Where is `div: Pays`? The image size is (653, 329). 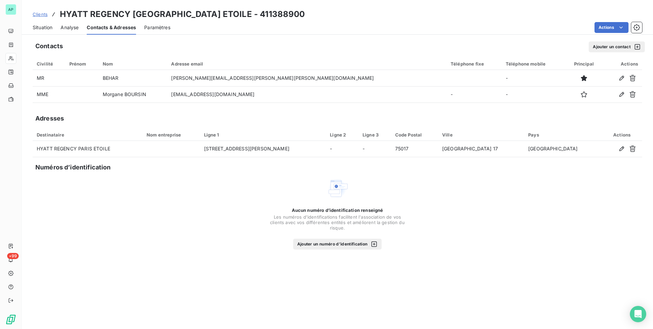
div: Pays is located at coordinates (563, 135).